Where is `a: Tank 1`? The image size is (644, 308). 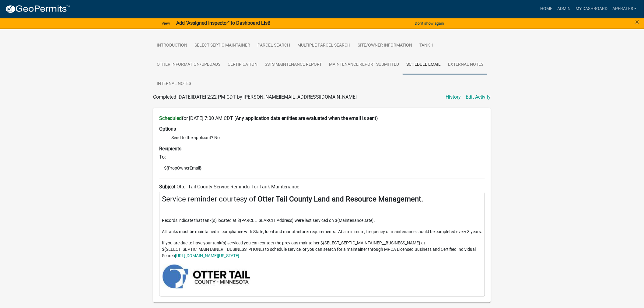
a: Tank 1 is located at coordinates (426, 46).